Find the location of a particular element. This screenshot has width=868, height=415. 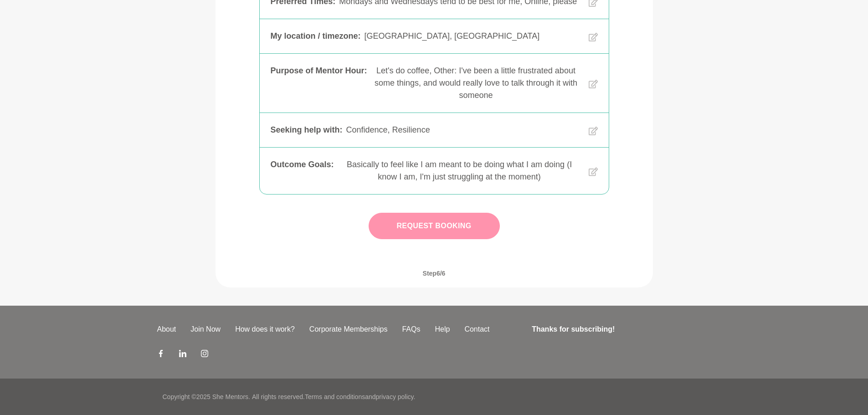

div: Basically to feel like I am meant to be doing what I am doing (I know I am, I'm just struggling a... is located at coordinates (459, 170).